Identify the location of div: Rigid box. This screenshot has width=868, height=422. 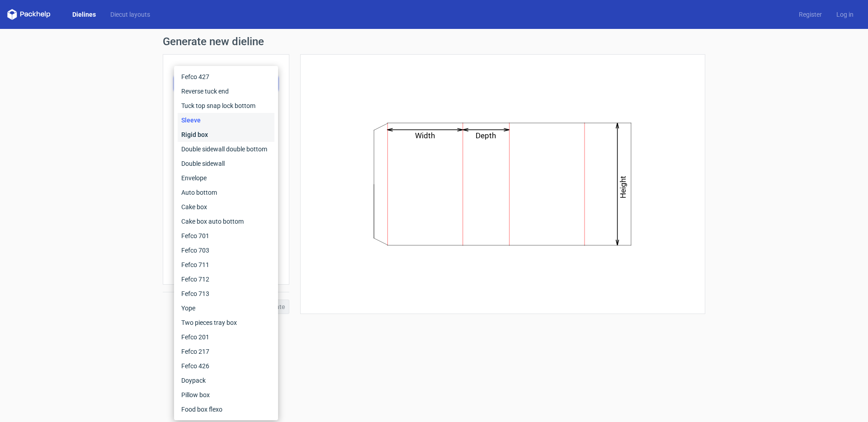
(226, 134).